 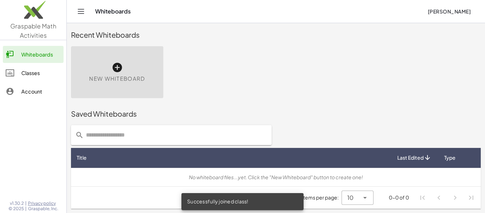 I want to click on nav: Pagination Navigation, so click(x=447, y=197).